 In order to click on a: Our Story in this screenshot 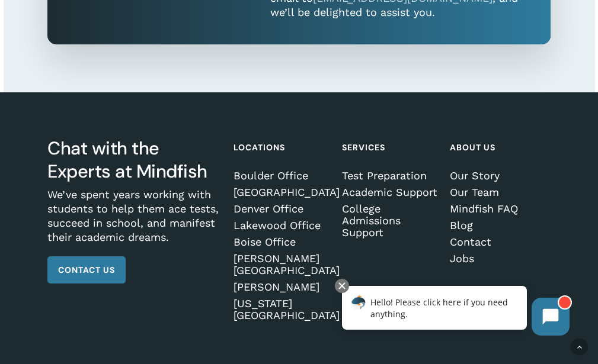, I will do `click(499, 176)`.